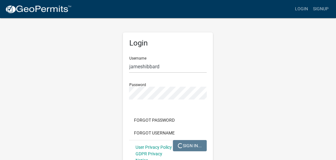 The image size is (336, 160). I want to click on h5: Login, so click(168, 43).